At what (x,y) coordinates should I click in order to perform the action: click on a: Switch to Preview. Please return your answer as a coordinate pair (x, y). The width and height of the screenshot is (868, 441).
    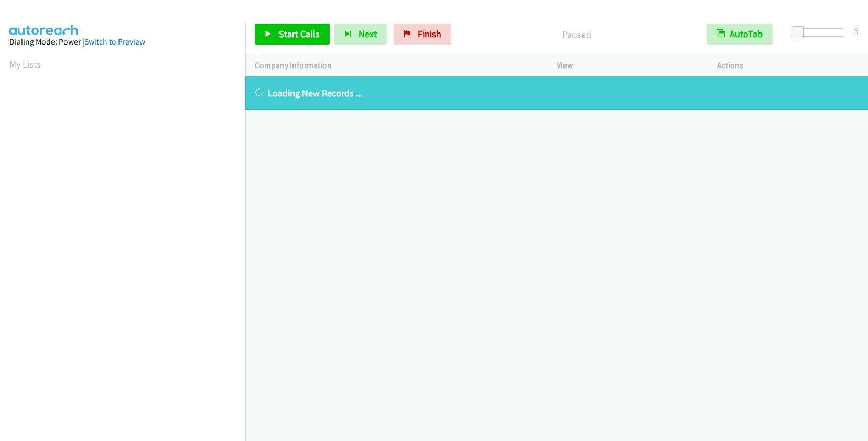
    Looking at the image, I should click on (115, 42).